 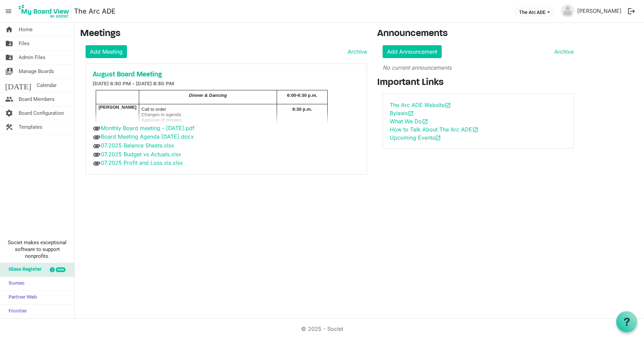 What do you see at coordinates (162, 120) in the screenshot?
I see `span: Approval of minutes` at bounding box center [162, 120].